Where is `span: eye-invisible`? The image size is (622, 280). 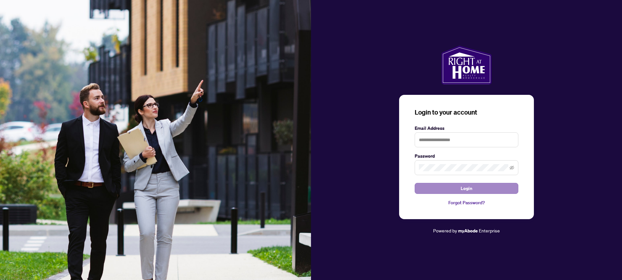
span: eye-invisible is located at coordinates (512, 168).